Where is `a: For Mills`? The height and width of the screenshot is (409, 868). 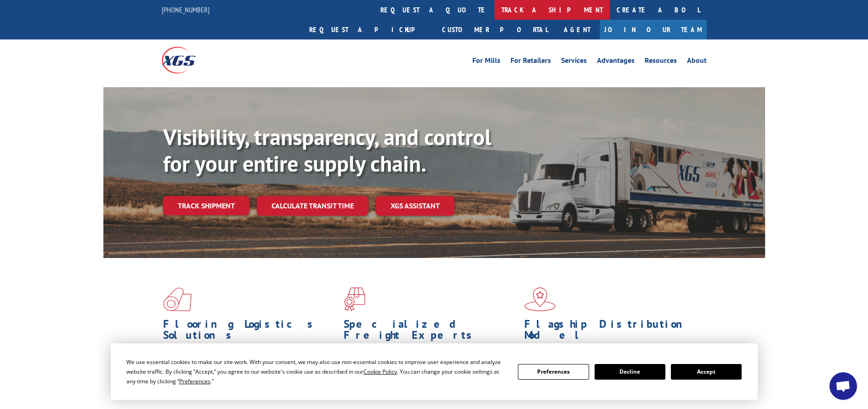
a: For Mills is located at coordinates (486, 62).